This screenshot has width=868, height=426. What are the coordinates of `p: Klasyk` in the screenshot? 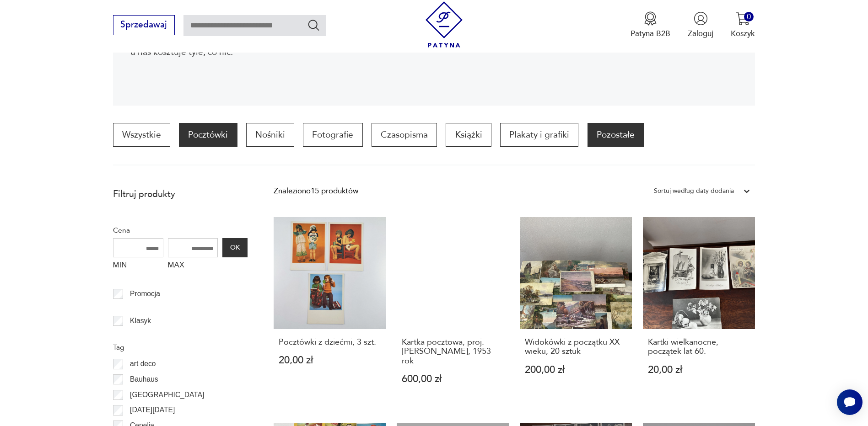 It's located at (141, 321).